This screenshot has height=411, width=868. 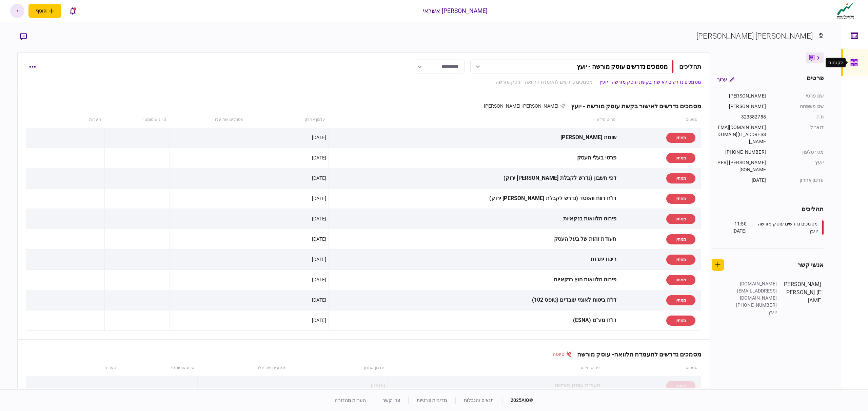 I want to click on a: תנאים והגבלות, so click(x=479, y=400).